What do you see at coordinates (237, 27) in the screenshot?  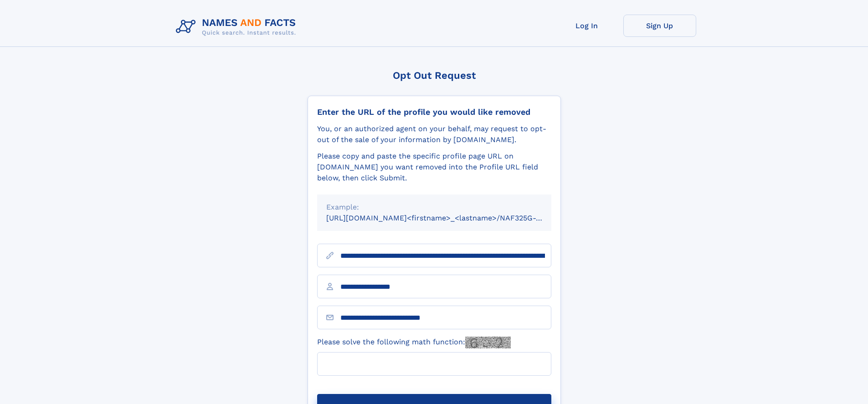 I see `img: Logo Names and Facts` at bounding box center [237, 27].